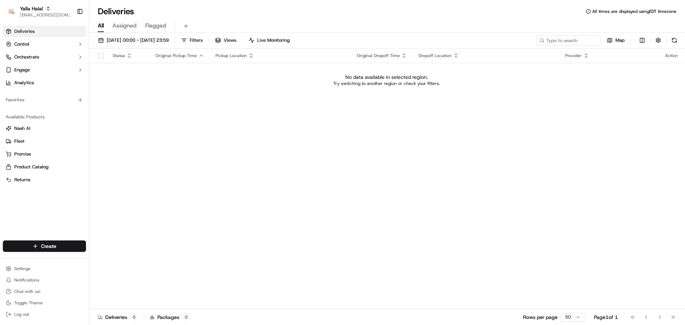 The width and height of the screenshot is (685, 325). Describe the element at coordinates (378, 56) in the screenshot. I see `span: Original Dropoff Time` at that location.